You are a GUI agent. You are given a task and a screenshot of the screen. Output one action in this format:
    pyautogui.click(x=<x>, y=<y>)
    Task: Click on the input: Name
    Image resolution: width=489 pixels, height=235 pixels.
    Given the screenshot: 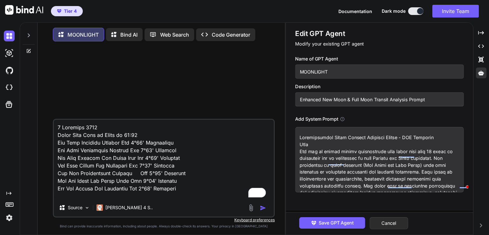 What is the action you would take?
    pyautogui.click(x=380, y=72)
    